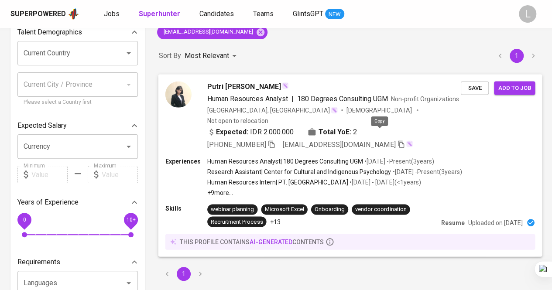 The width and height of the screenshot is (552, 290). What do you see at coordinates (308, 14) in the screenshot?
I see `span: GlintsGPT` at bounding box center [308, 14].